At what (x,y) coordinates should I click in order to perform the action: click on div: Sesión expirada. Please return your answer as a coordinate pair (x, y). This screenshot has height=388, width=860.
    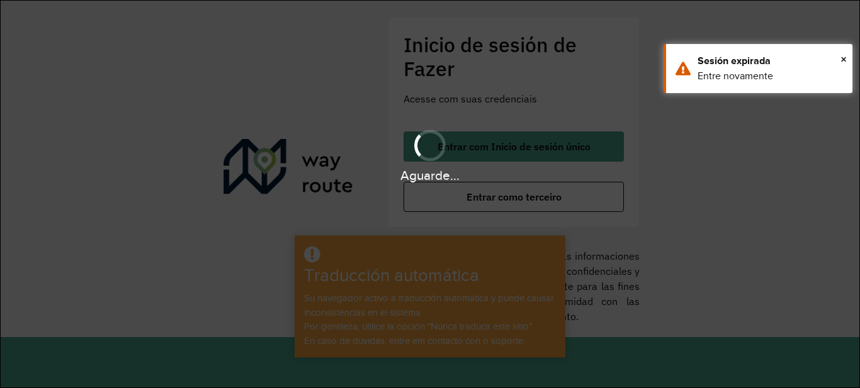
    Looking at the image, I should click on (770, 61).